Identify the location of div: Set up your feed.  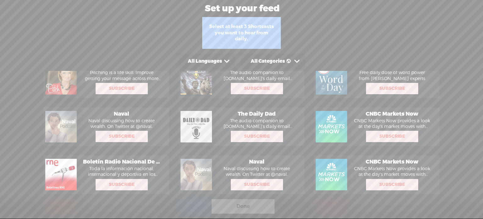
(234, 8).